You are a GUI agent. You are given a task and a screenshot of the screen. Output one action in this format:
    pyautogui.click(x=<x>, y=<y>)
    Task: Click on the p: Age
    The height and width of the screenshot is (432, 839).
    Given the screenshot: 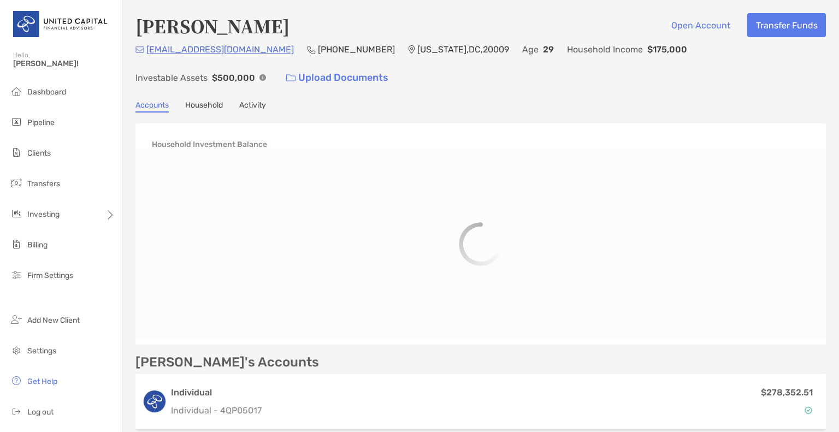 What is the action you would take?
    pyautogui.click(x=530, y=49)
    